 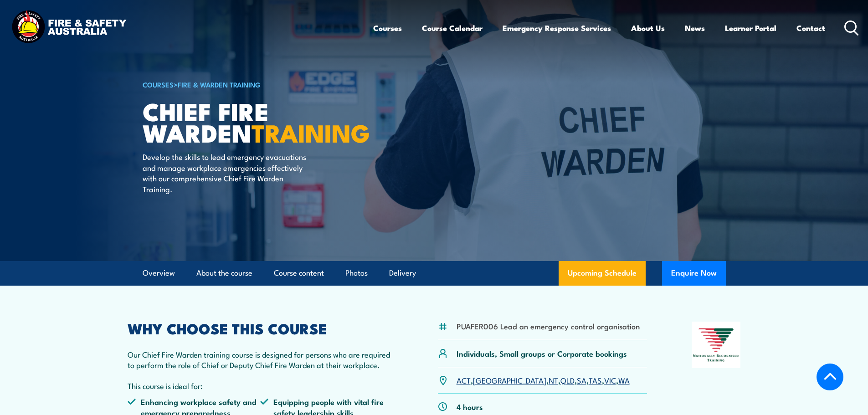 I want to click on h2: WHY CHOOSE THIS COURSE, so click(x=260, y=328).